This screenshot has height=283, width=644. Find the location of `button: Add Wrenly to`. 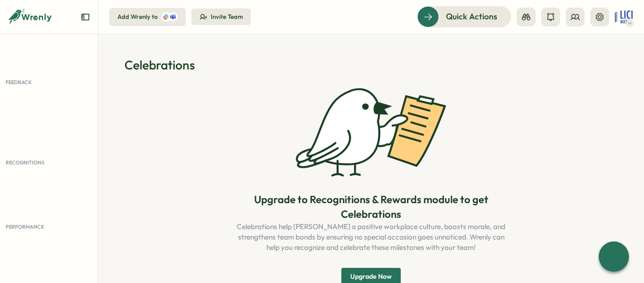

button: Add Wrenly to is located at coordinates (147, 17).